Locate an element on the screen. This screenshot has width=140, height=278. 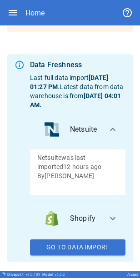
span: Shopify is located at coordinates (85, 218).